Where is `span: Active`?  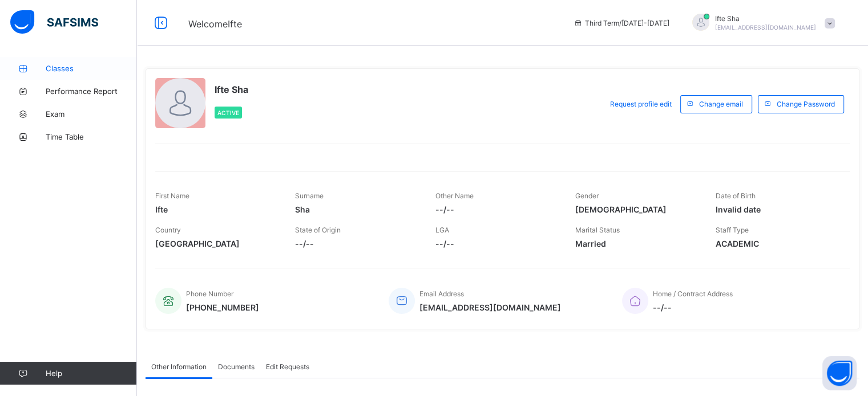
span: Active is located at coordinates (228, 113).